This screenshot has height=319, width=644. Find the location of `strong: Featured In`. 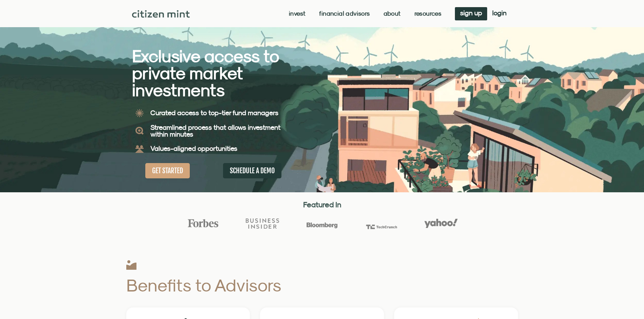

strong: Featured In is located at coordinates (322, 205).